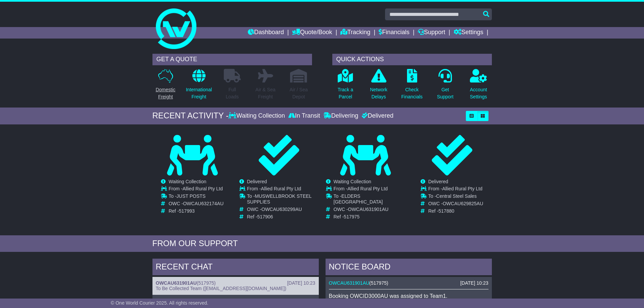 This screenshot has height=308, width=644. What do you see at coordinates (257, 116) in the screenshot?
I see `div: Waiting Collection` at bounding box center [257, 116].